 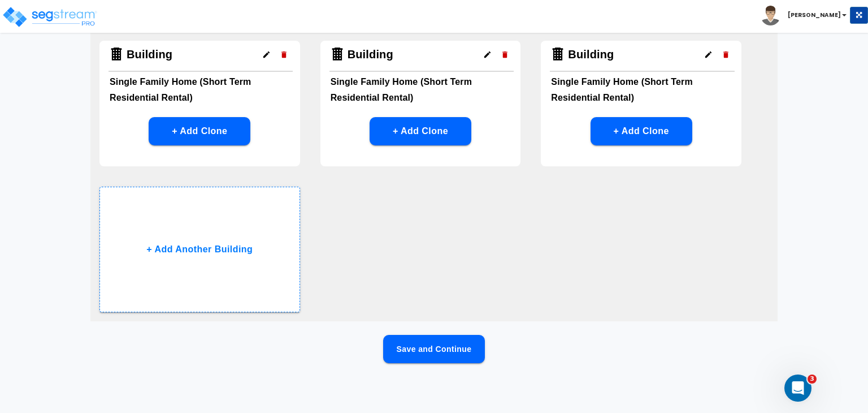 I want to click on img: avatar.png, so click(x=771, y=15).